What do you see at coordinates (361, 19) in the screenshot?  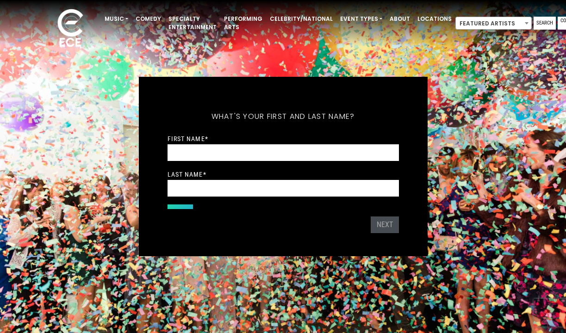 I see `a: Event Types` at bounding box center [361, 19].